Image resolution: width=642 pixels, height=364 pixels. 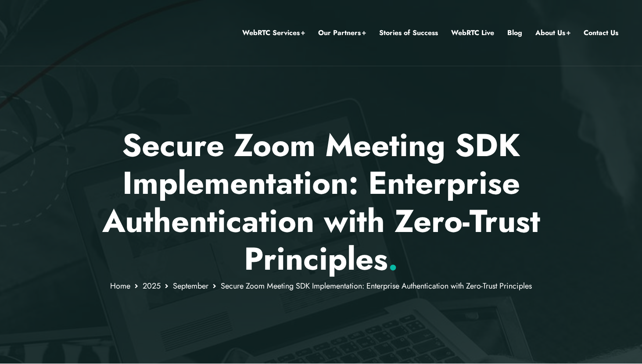 I want to click on a: WebRTC Services, so click(x=273, y=33).